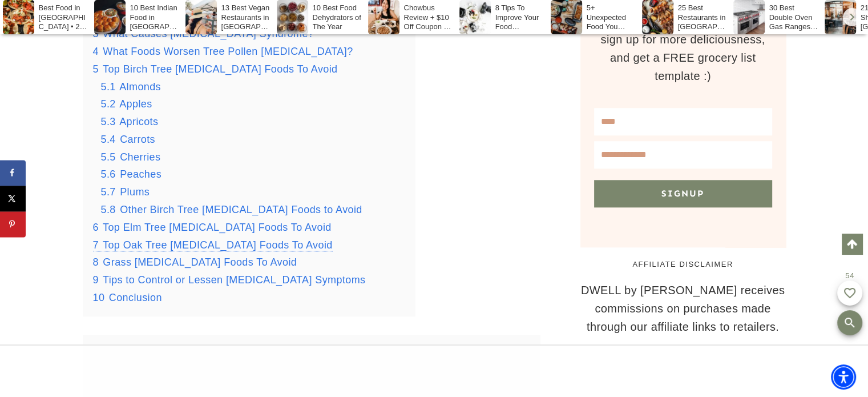 This screenshot has height=397, width=868. Describe the element at coordinates (135, 191) in the screenshot. I see `span: Plums` at that location.